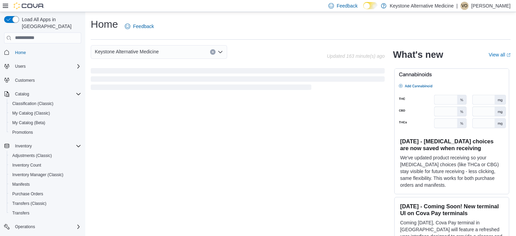 This screenshot has width=516, height=236. Describe the element at coordinates (139, 26) in the screenshot. I see `a: Feedback` at that location.